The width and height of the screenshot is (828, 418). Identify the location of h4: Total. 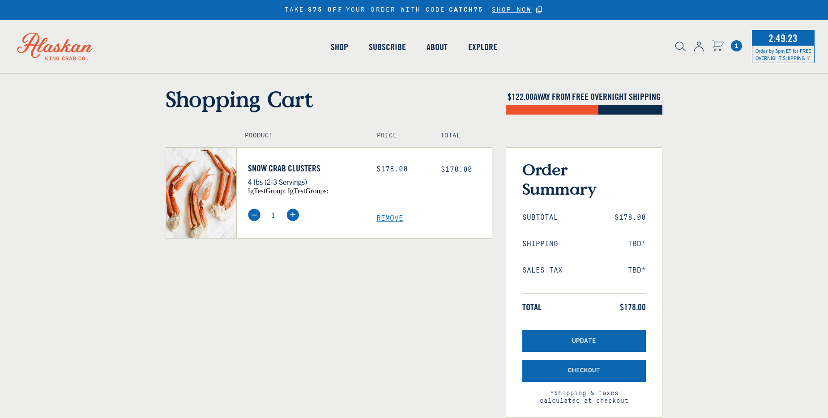
(463, 136).